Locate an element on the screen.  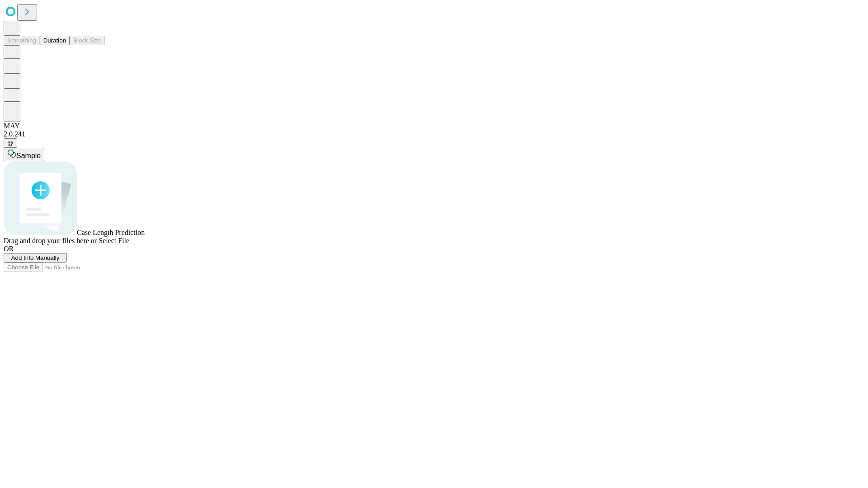
button: Duration is located at coordinates (54, 40).